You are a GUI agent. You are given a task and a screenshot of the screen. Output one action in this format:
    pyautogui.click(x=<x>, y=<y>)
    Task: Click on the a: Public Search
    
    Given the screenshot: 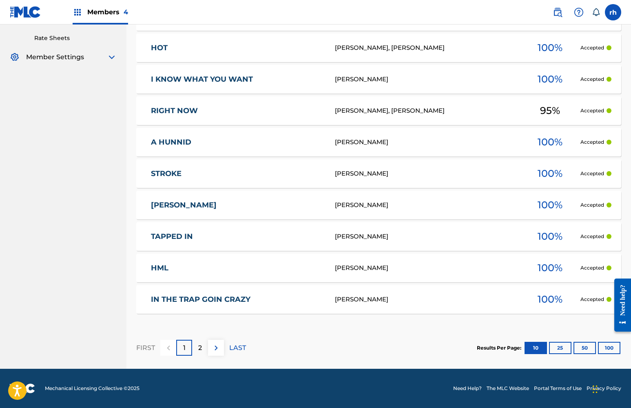 What is the action you would take?
    pyautogui.click(x=558, y=12)
    